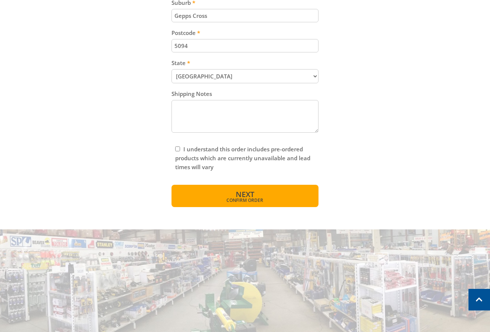 This screenshot has height=332, width=490. What do you see at coordinates (245, 46) in the screenshot?
I see `input: Please enter your postcode.` at bounding box center [245, 46].